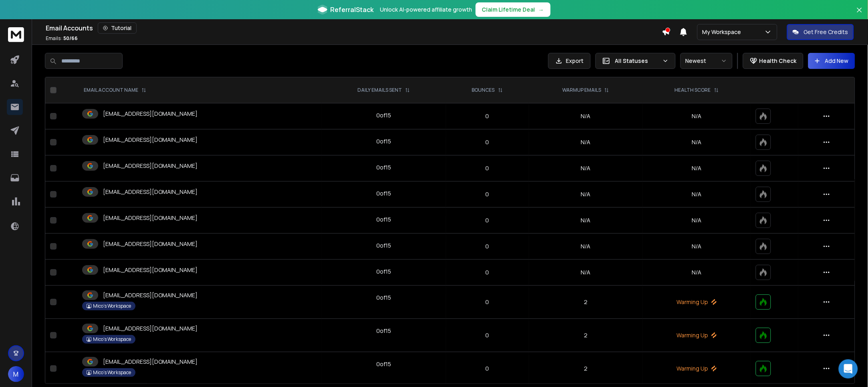  I want to click on p: All Statuses, so click(638, 61).